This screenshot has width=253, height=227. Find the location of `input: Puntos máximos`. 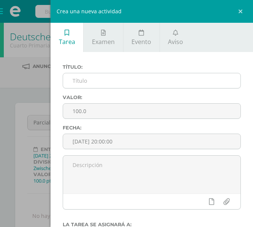

input: Puntos máximos is located at coordinates (151, 111).